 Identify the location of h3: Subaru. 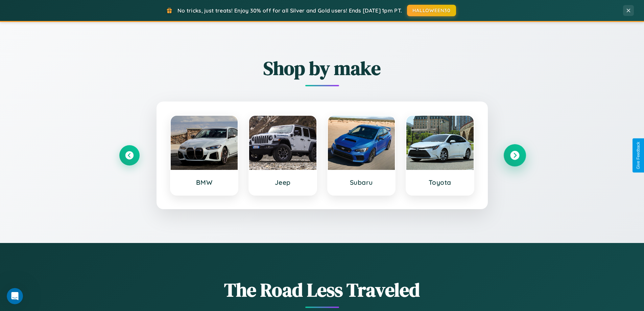
(362, 182).